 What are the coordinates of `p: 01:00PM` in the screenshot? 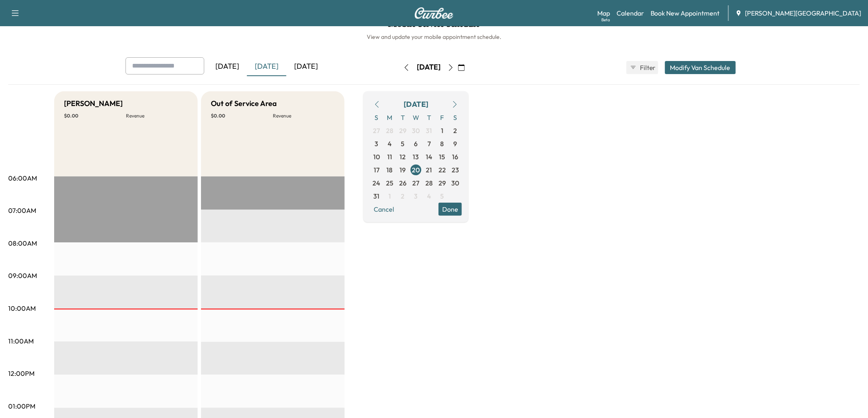 It's located at (22, 407).